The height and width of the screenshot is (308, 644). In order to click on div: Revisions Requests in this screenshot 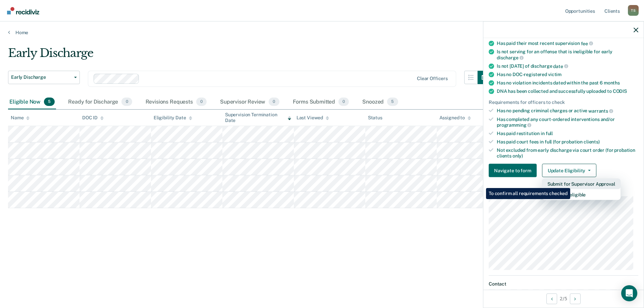, I will do `click(176, 103)`.